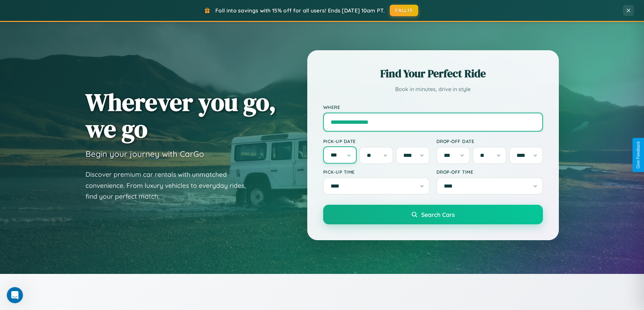  I want to click on label: Drop-off Time, so click(490, 172).